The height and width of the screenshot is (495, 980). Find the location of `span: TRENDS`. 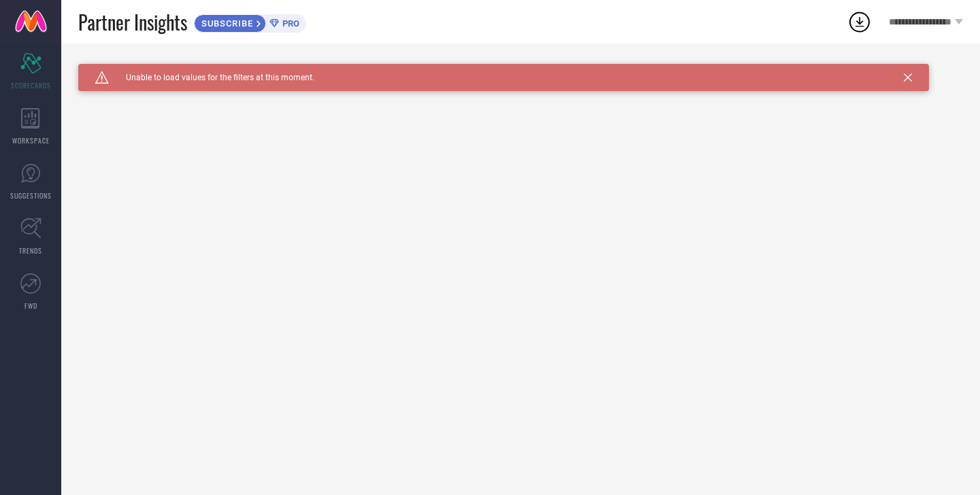

span: TRENDS is located at coordinates (31, 250).